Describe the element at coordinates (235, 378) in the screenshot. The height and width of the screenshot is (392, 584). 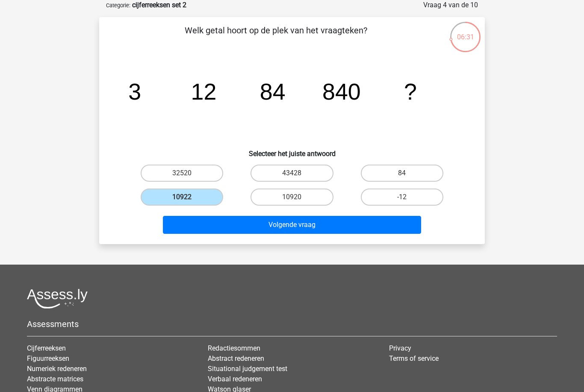
I see `a: Verbaal redeneren` at that location.